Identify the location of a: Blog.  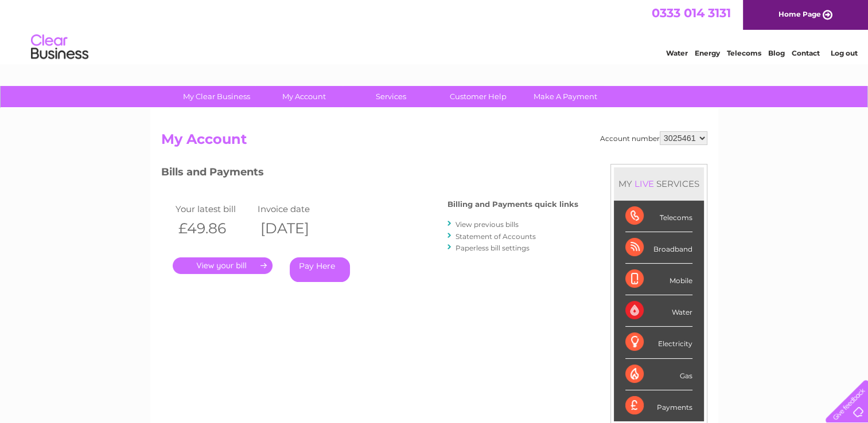
(776, 53).